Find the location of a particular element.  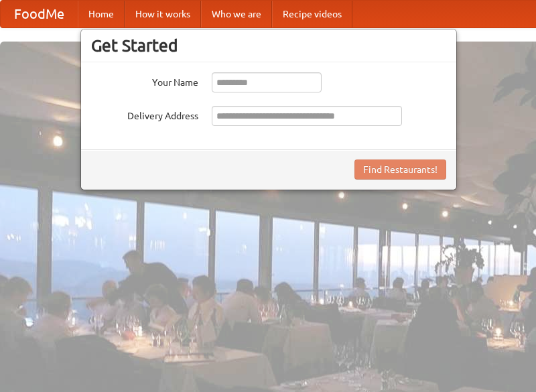

a: How it works is located at coordinates (163, 14).